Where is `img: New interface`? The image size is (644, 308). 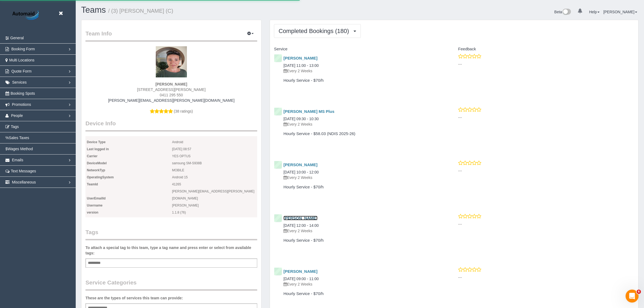
img: New interface is located at coordinates (566, 12).